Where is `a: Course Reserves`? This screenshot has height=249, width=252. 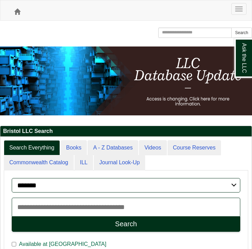
a: Course Reserves is located at coordinates (194, 148).